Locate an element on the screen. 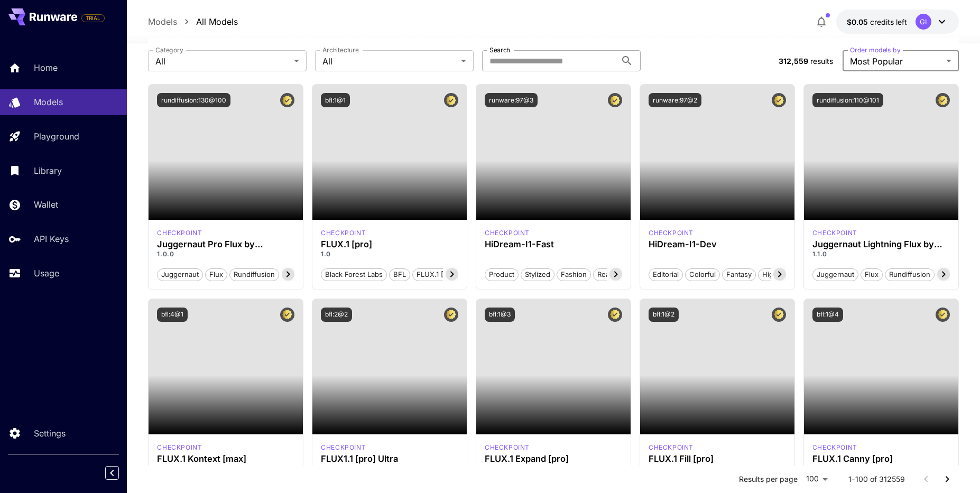 The width and height of the screenshot is (980, 493). p: All Models is located at coordinates (217, 22).